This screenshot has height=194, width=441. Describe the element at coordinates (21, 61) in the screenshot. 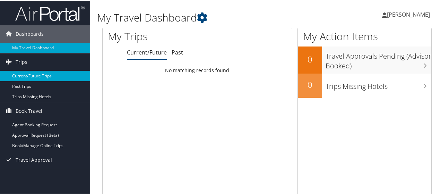

I see `span: Trips` at that location.